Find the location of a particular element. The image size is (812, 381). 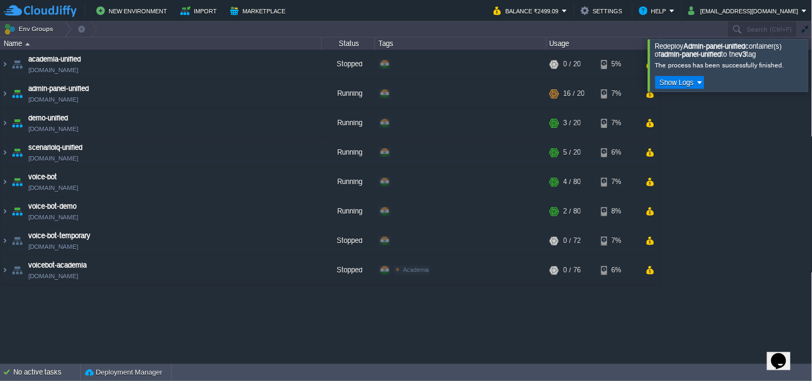

span: Redeploy container(s) of to the tag is located at coordinates (718, 50).